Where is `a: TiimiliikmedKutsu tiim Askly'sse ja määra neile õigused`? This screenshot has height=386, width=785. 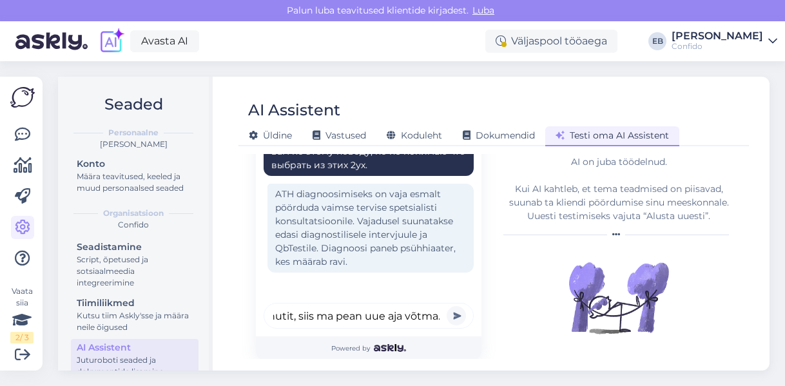
a: TiimiliikmedKutsu tiim Askly'sse ja määra neile õigused is located at coordinates (135, 315).